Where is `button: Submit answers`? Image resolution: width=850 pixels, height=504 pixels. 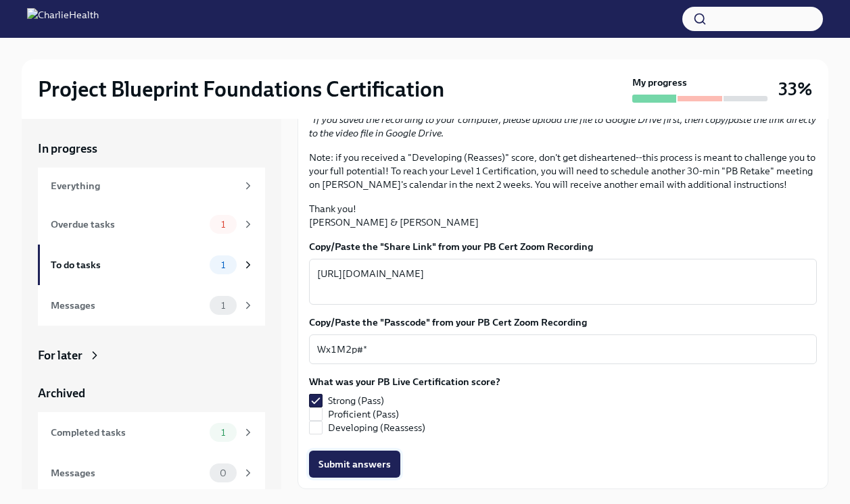 button: Submit answers is located at coordinates (354, 464).